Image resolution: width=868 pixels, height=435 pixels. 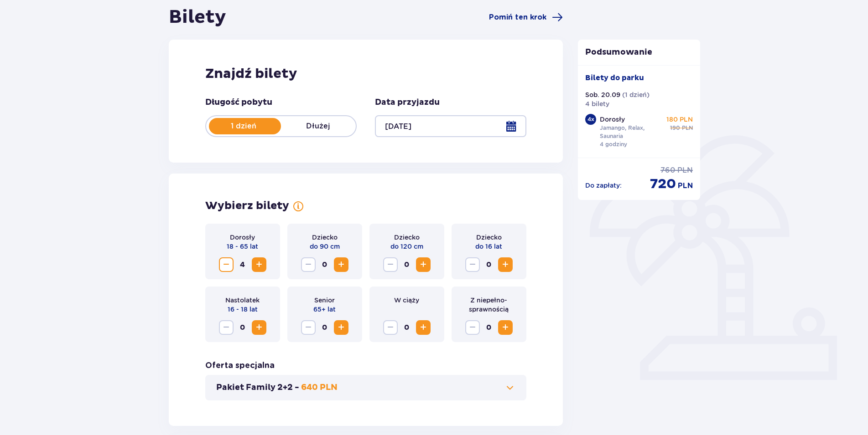 What do you see at coordinates (242, 310) in the screenshot?
I see `p: 16 - 18 lat` at bounding box center [242, 310].